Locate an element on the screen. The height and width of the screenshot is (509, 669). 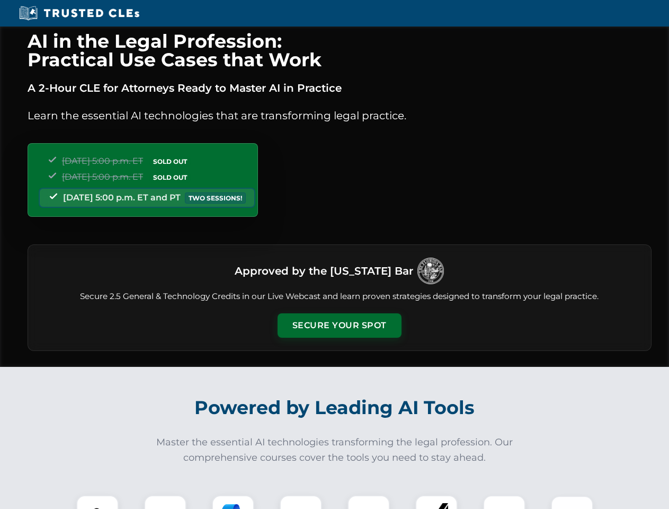
img: Logo is located at coordinates (431, 271).